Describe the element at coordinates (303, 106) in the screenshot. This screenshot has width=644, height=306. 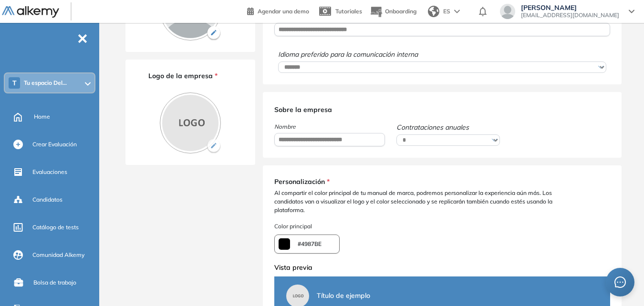
I see `span: Sobre la empresa` at that location.